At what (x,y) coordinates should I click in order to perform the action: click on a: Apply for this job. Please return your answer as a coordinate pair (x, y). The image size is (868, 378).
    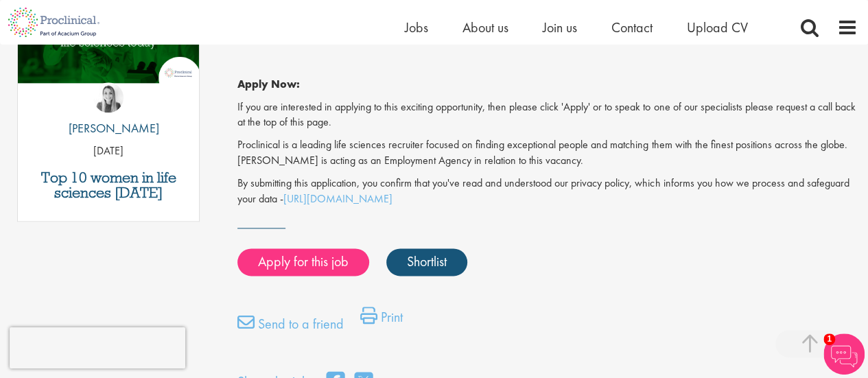
    Looking at the image, I should click on (303, 262).